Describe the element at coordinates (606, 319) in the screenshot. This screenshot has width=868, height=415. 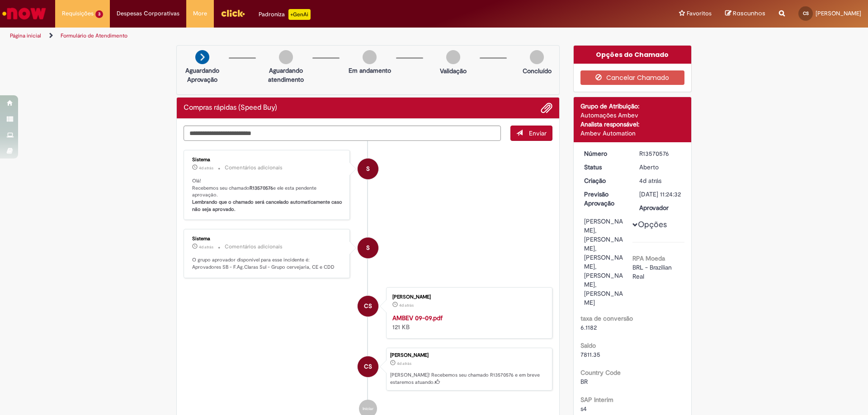
I see `b: taxa de conversão` at that location.